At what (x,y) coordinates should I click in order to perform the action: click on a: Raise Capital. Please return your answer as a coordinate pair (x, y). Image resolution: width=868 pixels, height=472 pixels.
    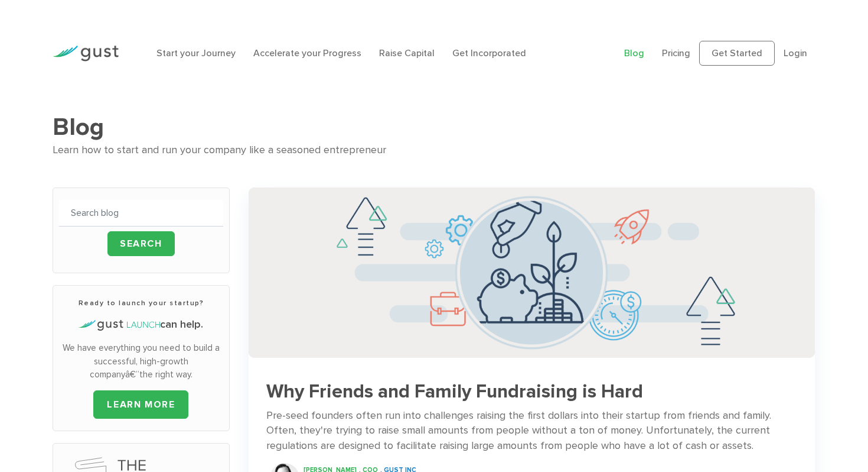
    Looking at the image, I should click on (407, 53).